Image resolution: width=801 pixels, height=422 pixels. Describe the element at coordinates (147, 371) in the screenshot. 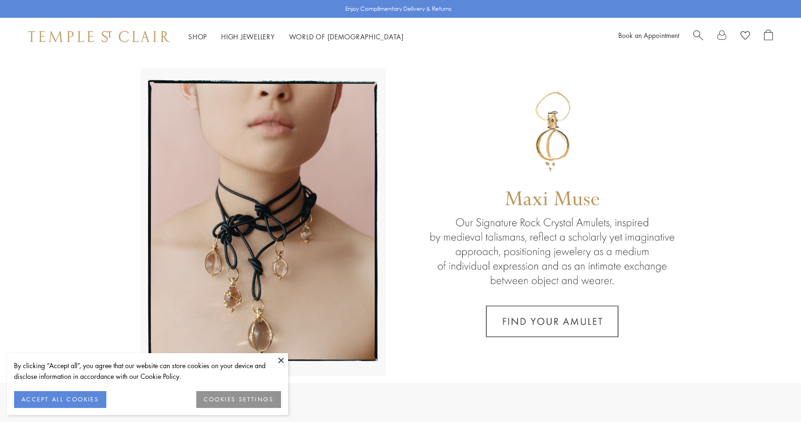

I see `div: By clicking “Accept all”, you agree that our website can store cookies on your device and disclos...` at that location.